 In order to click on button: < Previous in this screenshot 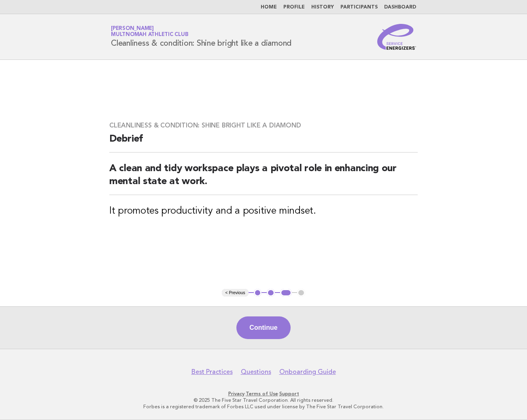, I will do `click(234, 293)`.